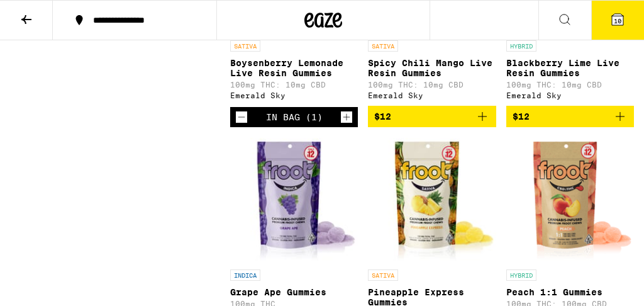 The width and height of the screenshot is (644, 306). I want to click on p: INDICA, so click(245, 275).